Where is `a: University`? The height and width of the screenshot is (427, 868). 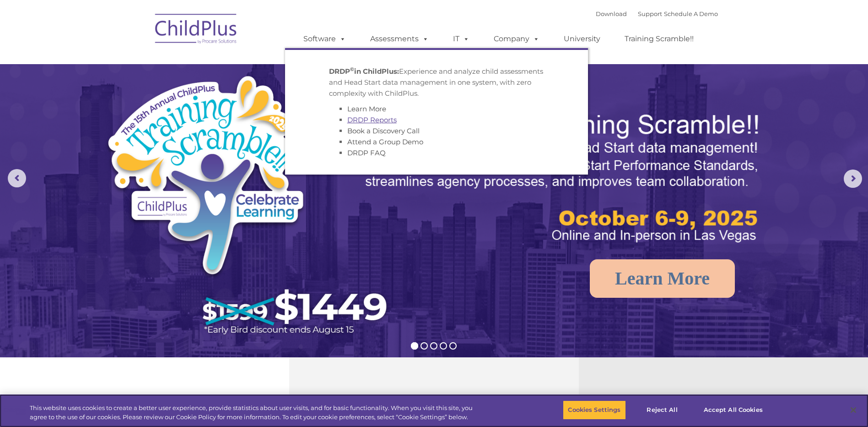
a: University is located at coordinates (582, 39).